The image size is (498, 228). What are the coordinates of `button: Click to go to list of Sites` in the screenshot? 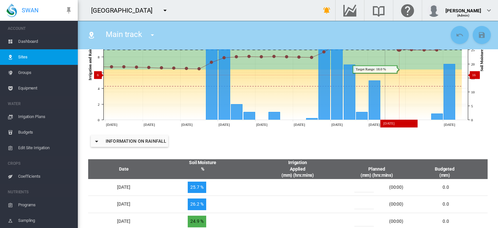 It's located at (91, 35).